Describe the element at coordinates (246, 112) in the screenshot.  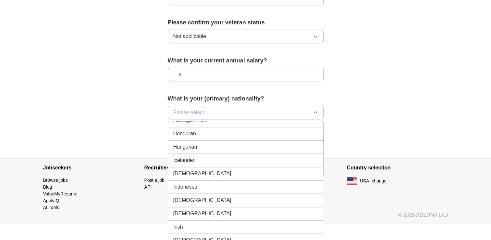
I see `button: Please select...` at that location.